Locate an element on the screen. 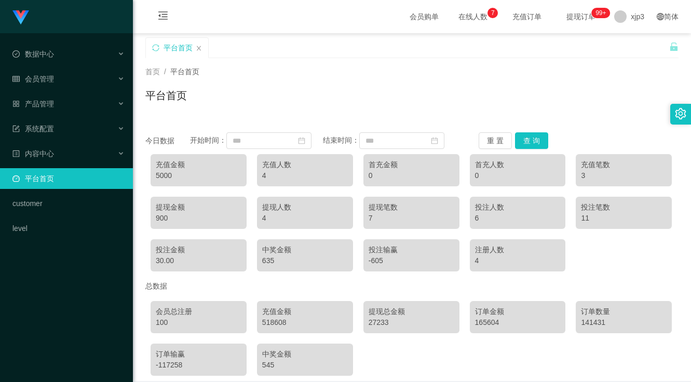 The width and height of the screenshot is (691, 382). i: 图标: menu-fold is located at coordinates (163, 17).